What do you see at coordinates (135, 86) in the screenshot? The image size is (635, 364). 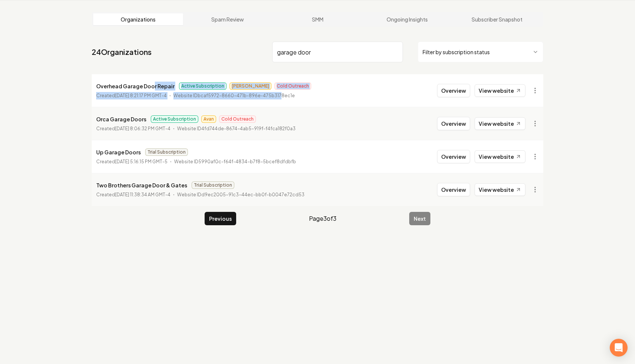 I see `p: Overhead Garage Door Repair` at bounding box center [135, 86].